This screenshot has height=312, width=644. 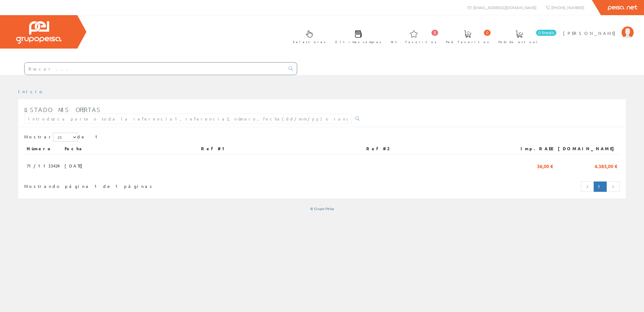 What do you see at coordinates (322, 208) in the screenshot?
I see `div: © Grupo Peisa` at bounding box center [322, 208].